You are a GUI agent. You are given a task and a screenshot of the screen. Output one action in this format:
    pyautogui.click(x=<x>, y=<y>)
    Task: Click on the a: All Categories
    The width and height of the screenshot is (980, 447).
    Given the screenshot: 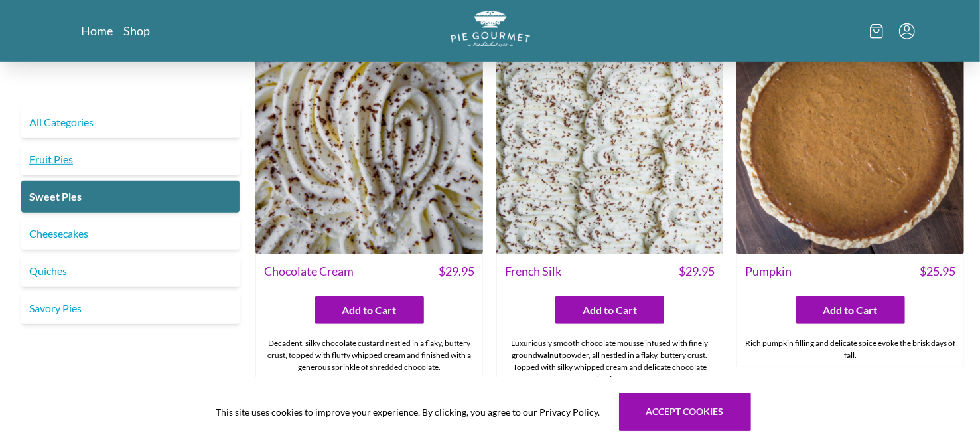 What is the action you would take?
    pyautogui.click(x=130, y=122)
    